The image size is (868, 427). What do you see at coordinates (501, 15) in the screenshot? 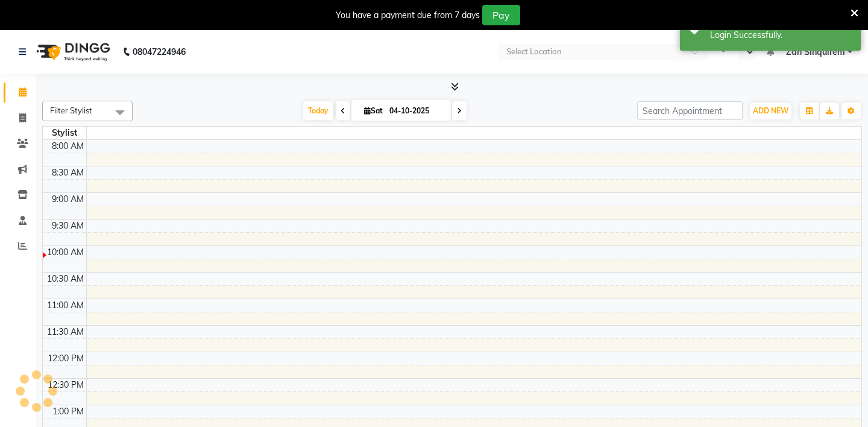
I see `button: Pay` at bounding box center [501, 15].